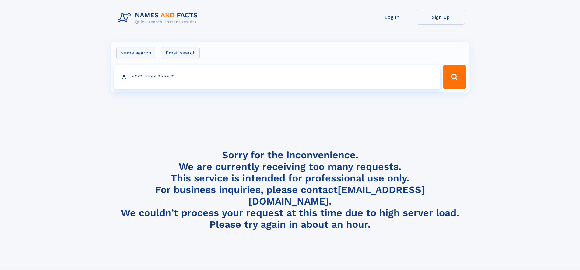 This screenshot has height=270, width=580. Describe the element at coordinates (159, 18) in the screenshot. I see `img: Logo Names and Facts` at that location.